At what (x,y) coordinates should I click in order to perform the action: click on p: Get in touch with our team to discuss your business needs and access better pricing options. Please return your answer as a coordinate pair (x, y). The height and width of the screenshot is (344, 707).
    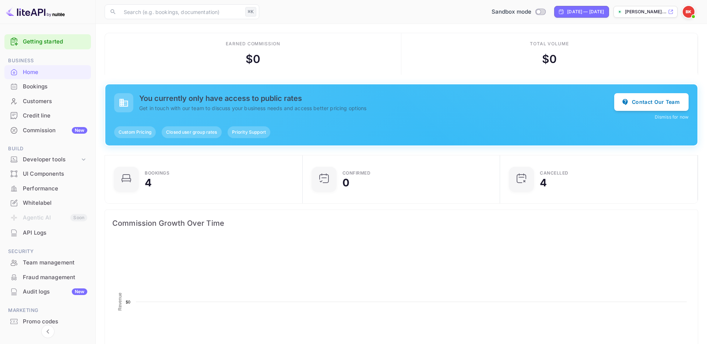
    Looking at the image, I should click on (377, 108).